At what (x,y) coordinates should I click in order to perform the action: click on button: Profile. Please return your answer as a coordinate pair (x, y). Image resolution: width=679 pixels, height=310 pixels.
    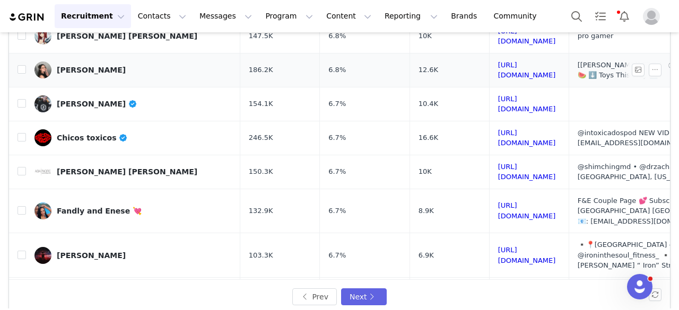
    Looking at the image, I should click on (654, 16).